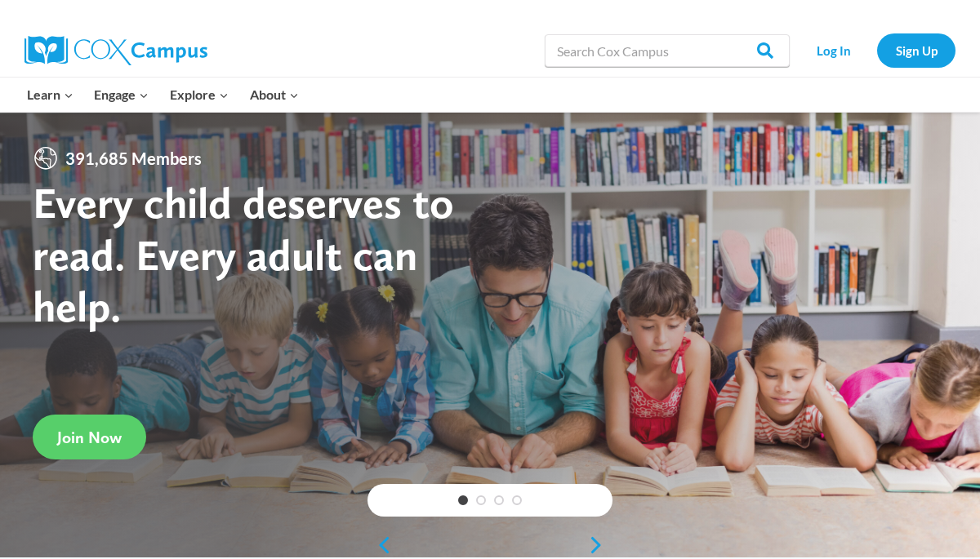 The image size is (980, 559). I want to click on nav: Secondary Navigation, so click(876, 49).